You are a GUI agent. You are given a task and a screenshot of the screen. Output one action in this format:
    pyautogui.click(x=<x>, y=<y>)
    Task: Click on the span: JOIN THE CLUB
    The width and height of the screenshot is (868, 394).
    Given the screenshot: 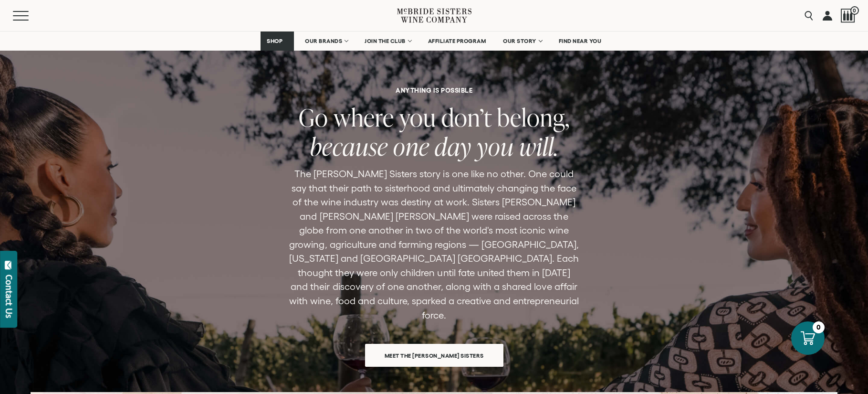 What is the action you would take?
    pyautogui.click(x=385, y=41)
    